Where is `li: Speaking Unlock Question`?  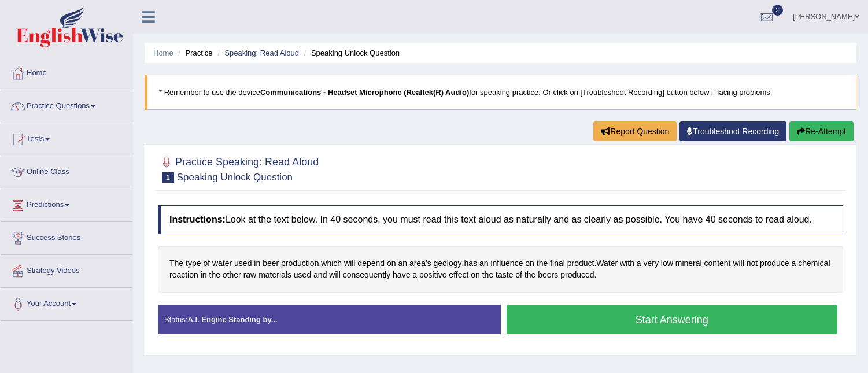 li: Speaking Unlock Question is located at coordinates (350, 53).